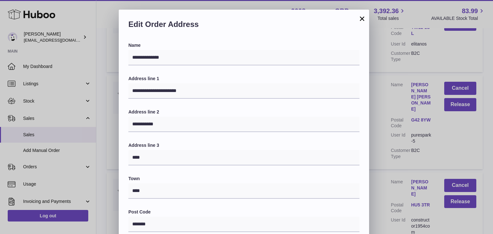 This screenshot has height=234, width=493. I want to click on label: Post Code, so click(244, 212).